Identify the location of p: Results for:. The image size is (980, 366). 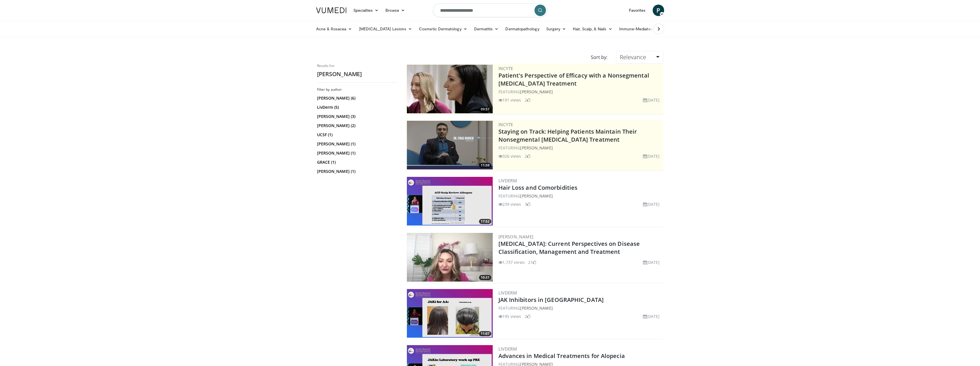
(357, 66).